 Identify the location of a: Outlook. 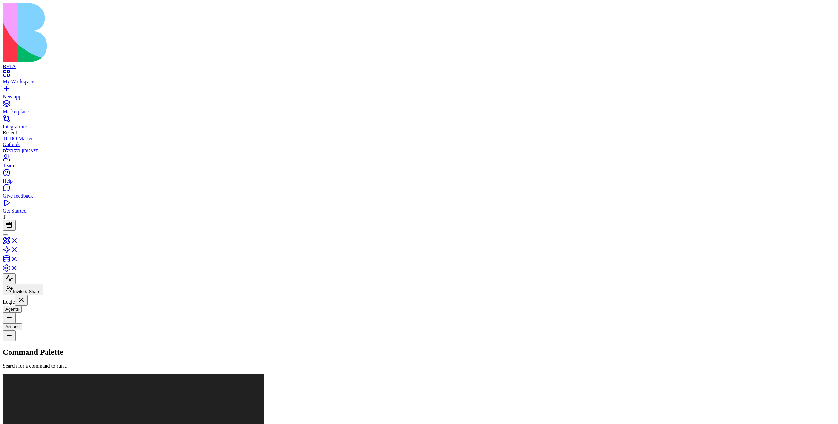
(419, 144).